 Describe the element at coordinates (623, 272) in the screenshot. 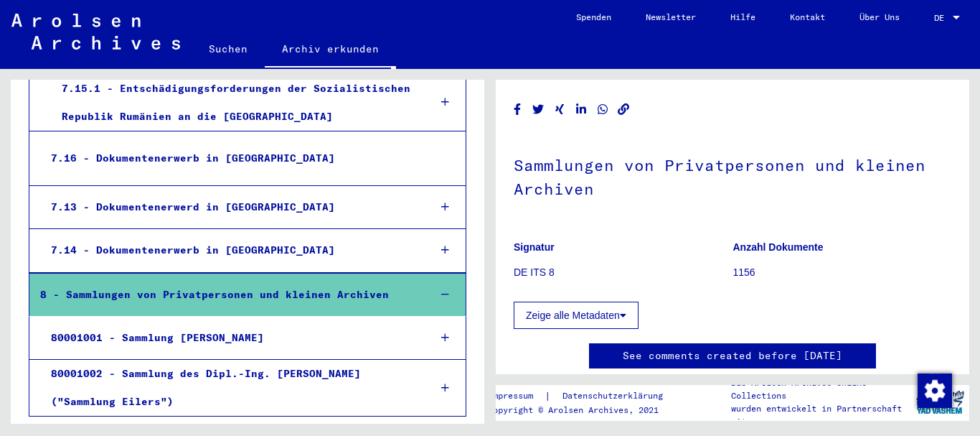

I see `p: DE ITS 8` at that location.